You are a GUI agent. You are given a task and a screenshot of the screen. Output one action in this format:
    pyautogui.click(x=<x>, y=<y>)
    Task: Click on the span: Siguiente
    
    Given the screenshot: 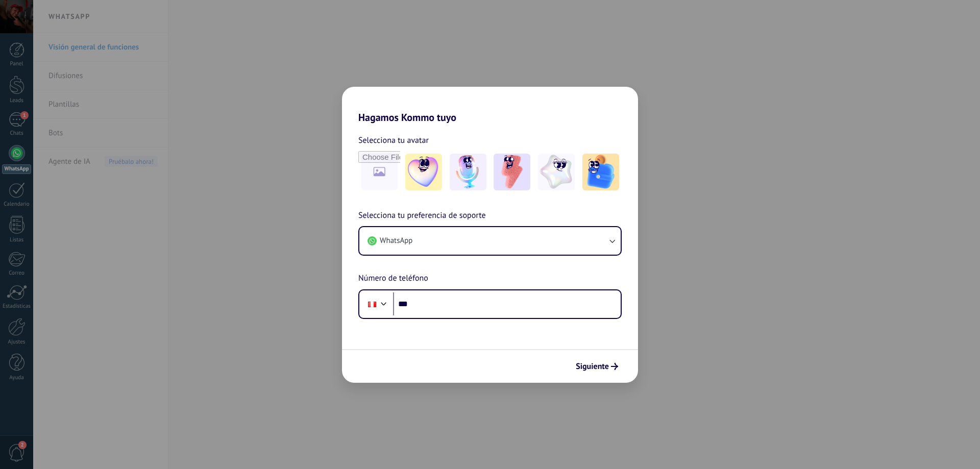 What is the action you would take?
    pyautogui.click(x=592, y=366)
    